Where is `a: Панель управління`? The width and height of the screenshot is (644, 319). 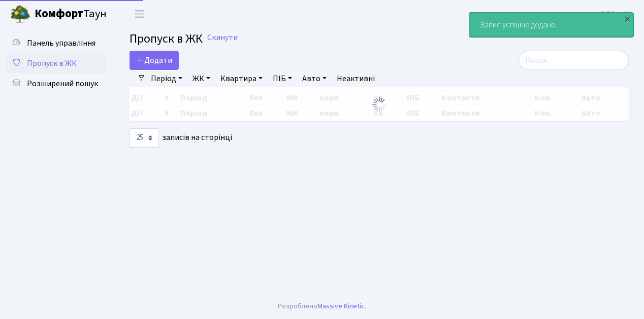
a: Панель управління is located at coordinates (56, 43).